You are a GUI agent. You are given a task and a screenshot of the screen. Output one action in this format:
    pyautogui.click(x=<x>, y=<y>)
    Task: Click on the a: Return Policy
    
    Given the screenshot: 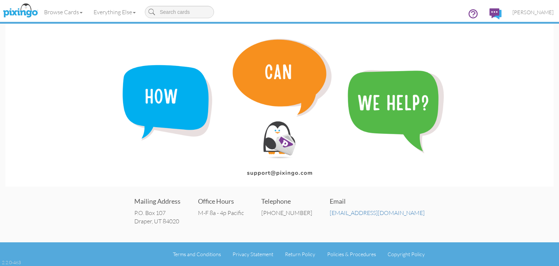 What is the action you would take?
    pyautogui.click(x=300, y=254)
    